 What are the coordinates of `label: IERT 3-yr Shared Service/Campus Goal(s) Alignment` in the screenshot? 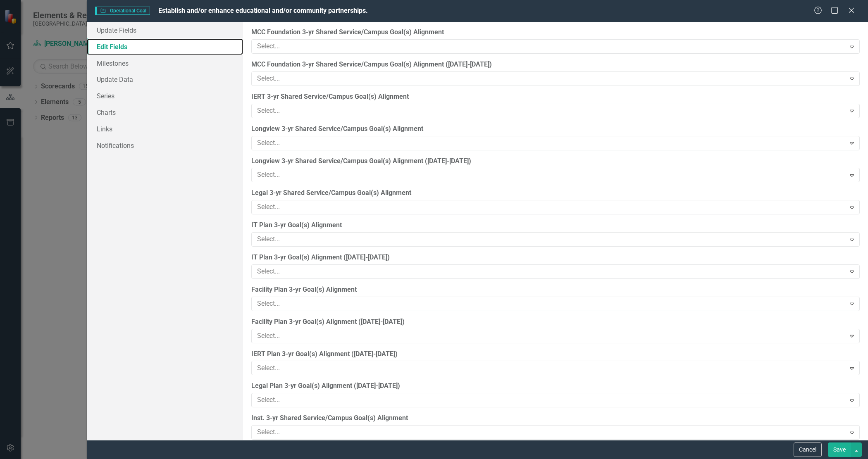 It's located at (556, 96).